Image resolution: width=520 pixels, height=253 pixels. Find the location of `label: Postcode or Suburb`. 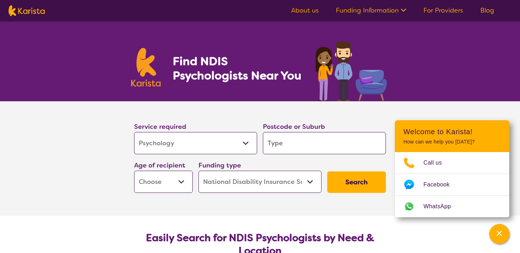

label: Postcode or Suburb is located at coordinates (294, 127).